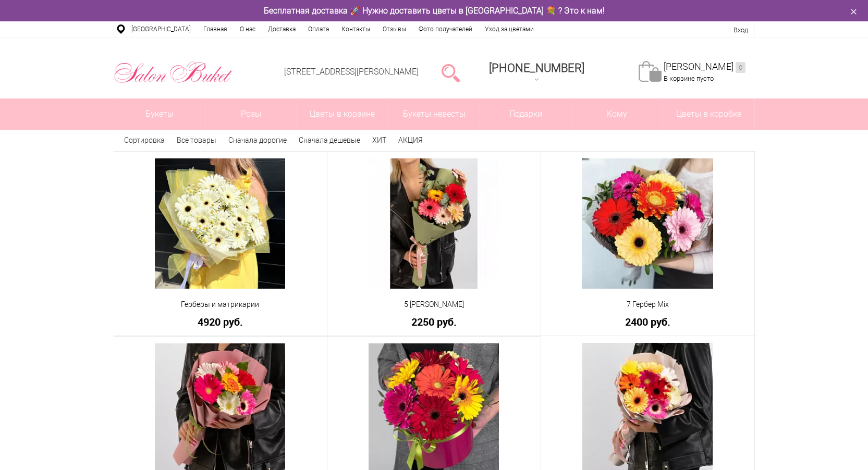 This screenshot has width=868, height=470. What do you see at coordinates (433, 321) in the screenshot?
I see `a: 2250 руб.` at bounding box center [433, 321].